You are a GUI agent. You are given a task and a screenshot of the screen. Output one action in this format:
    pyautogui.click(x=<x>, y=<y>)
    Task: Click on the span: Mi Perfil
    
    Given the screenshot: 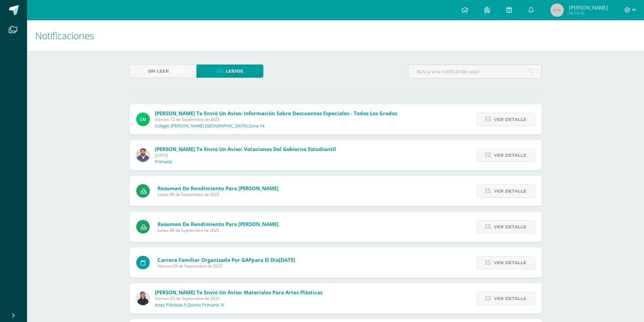 What is the action you would take?
    pyautogui.click(x=588, y=13)
    